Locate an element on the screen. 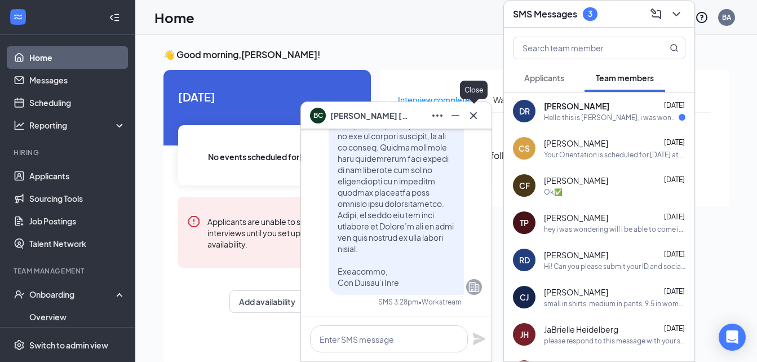 The width and height of the screenshot is (757, 362). a: Messages is located at coordinates (77, 80).